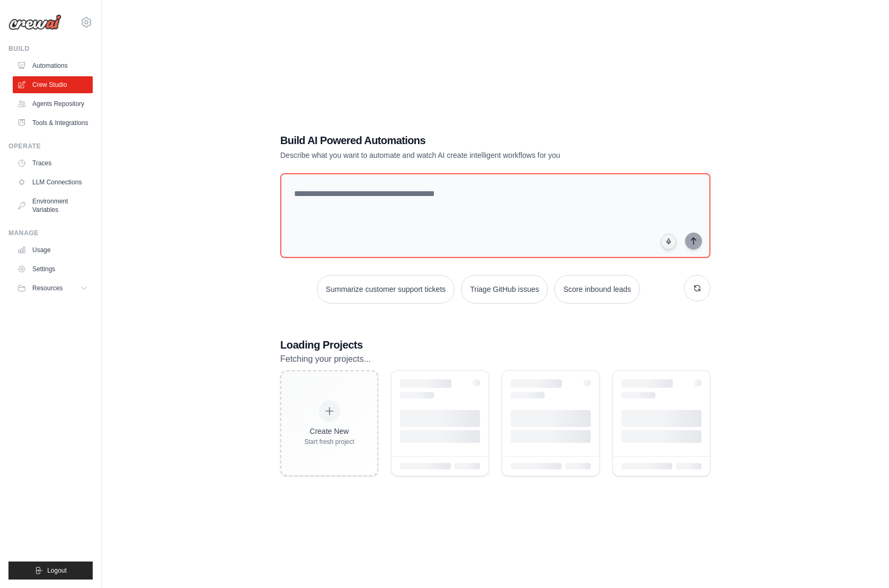 This screenshot has width=889, height=588. I want to click on button: Score inbound leads, so click(597, 289).